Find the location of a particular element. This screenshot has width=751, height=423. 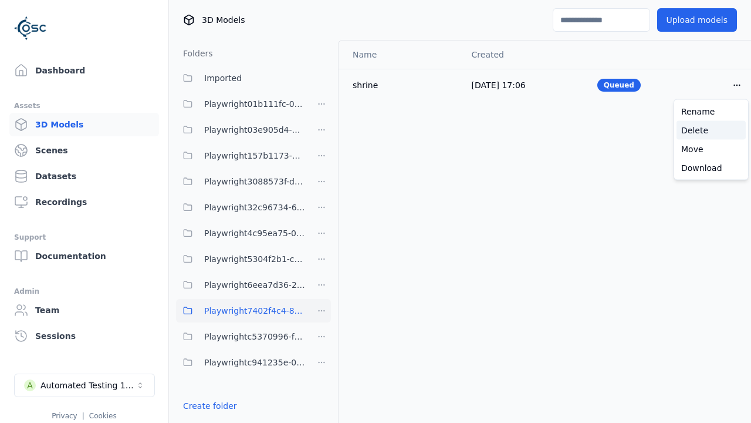

a: Move is located at coordinates (712, 149).